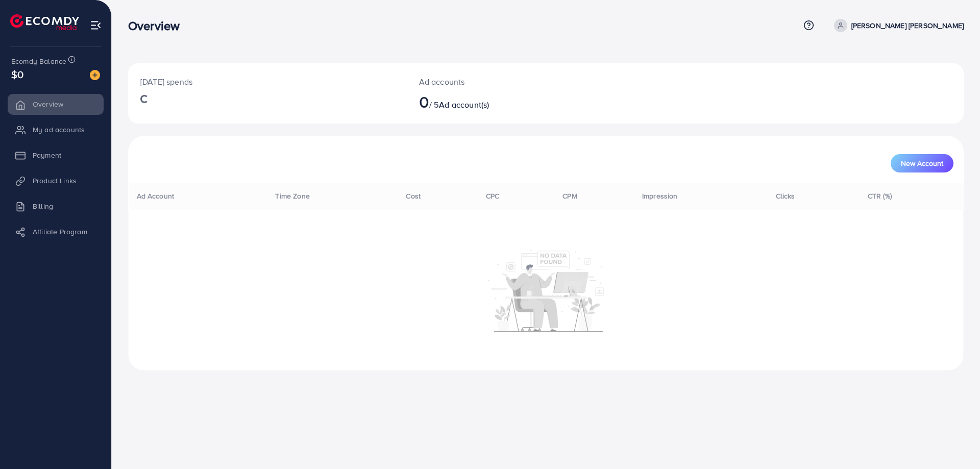  What do you see at coordinates (424, 102) in the screenshot?
I see `span: 0` at bounding box center [424, 102].